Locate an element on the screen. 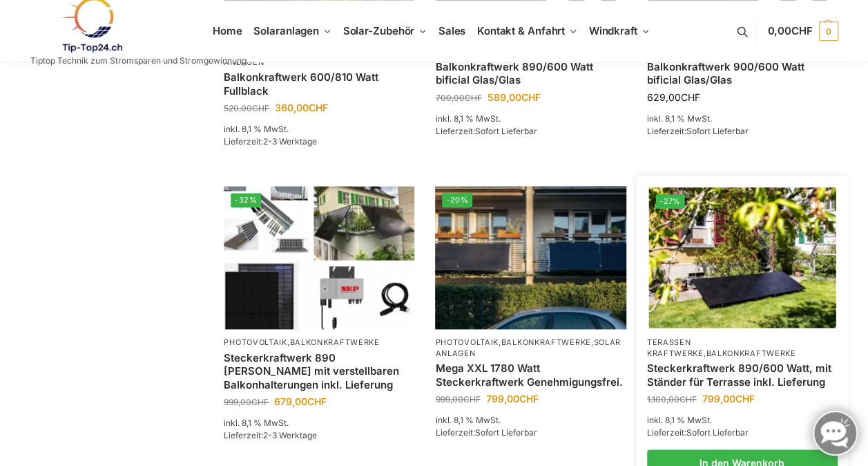 This screenshot has height=466, width=868. bdi: 629,00 is located at coordinates (673, 96).